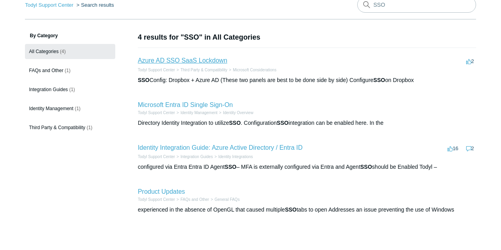 The image size is (501, 250). Describe the element at coordinates (70, 71) in the screenshot. I see `a: FAQs and Other (1)` at that location.